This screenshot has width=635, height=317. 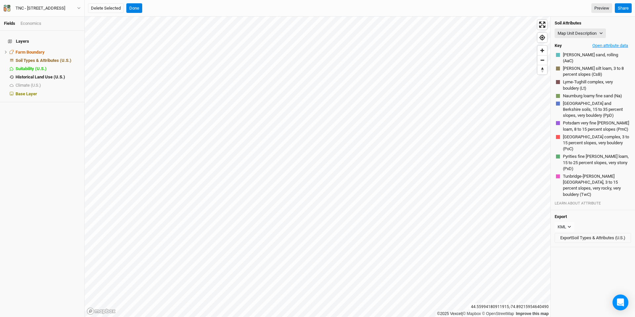 What do you see at coordinates (48, 60) in the screenshot?
I see `div: Soil Types & Attributes (U.S.)` at bounding box center [48, 60].